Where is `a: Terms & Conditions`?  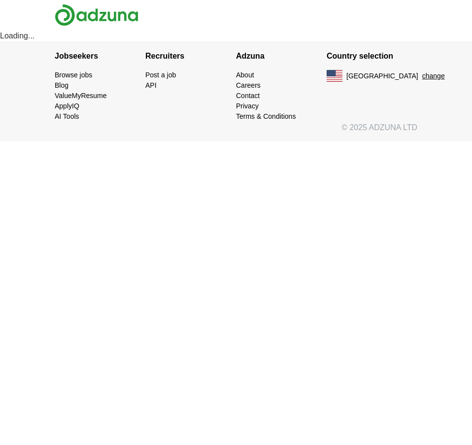
a: Terms & Conditions is located at coordinates (266, 116).